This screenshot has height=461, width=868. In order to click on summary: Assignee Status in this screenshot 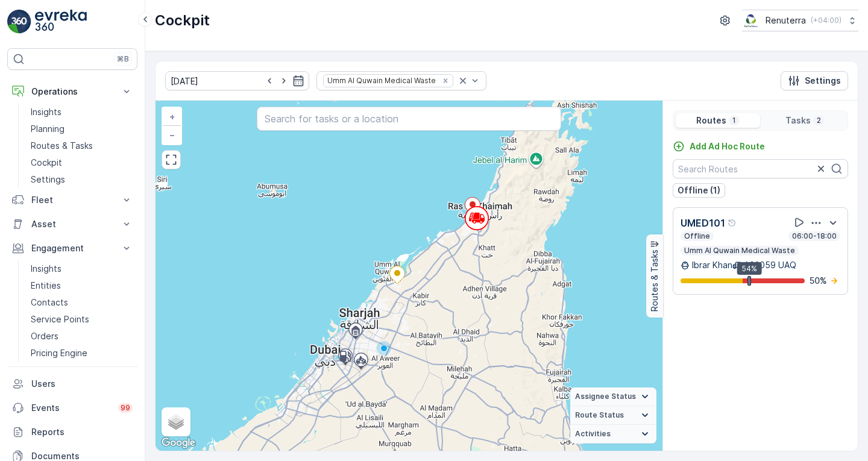, I will do `click(613, 397)`.